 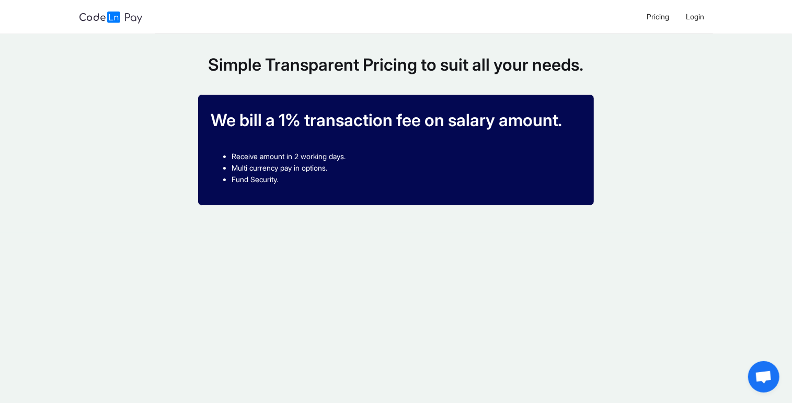 I want to click on li: Fund Security., so click(x=407, y=179).